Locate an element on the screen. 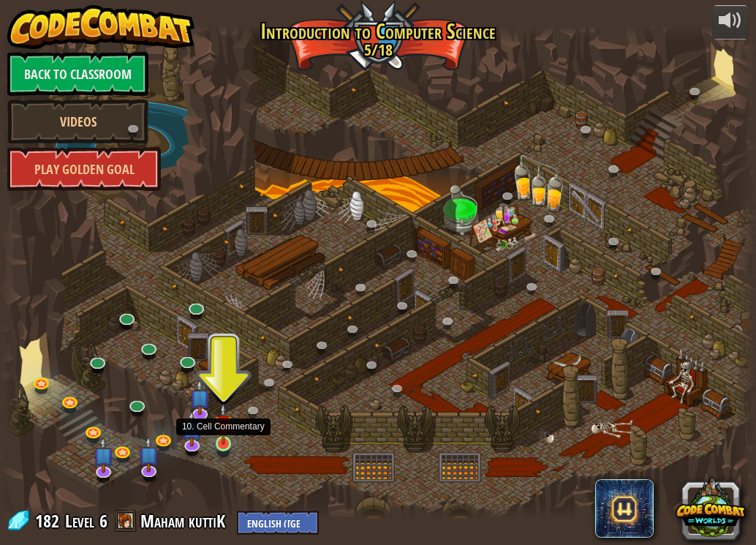 Image resolution: width=756 pixels, height=545 pixels. button: Adjust volume is located at coordinates (730, 22).